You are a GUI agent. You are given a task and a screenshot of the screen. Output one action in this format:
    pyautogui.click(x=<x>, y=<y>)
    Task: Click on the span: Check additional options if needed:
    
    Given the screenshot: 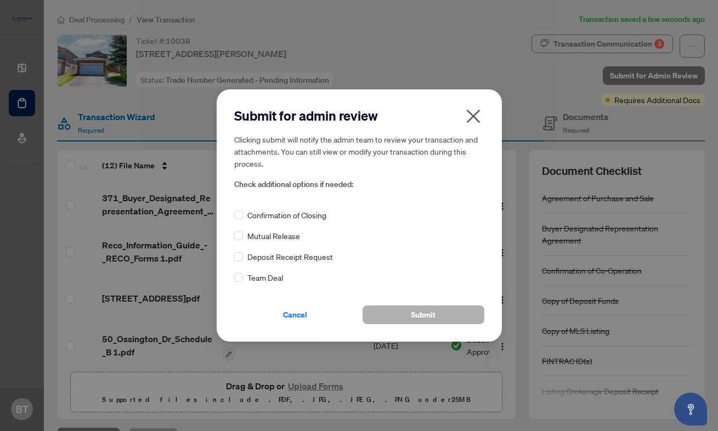 What is the action you would take?
    pyautogui.click(x=359, y=184)
    